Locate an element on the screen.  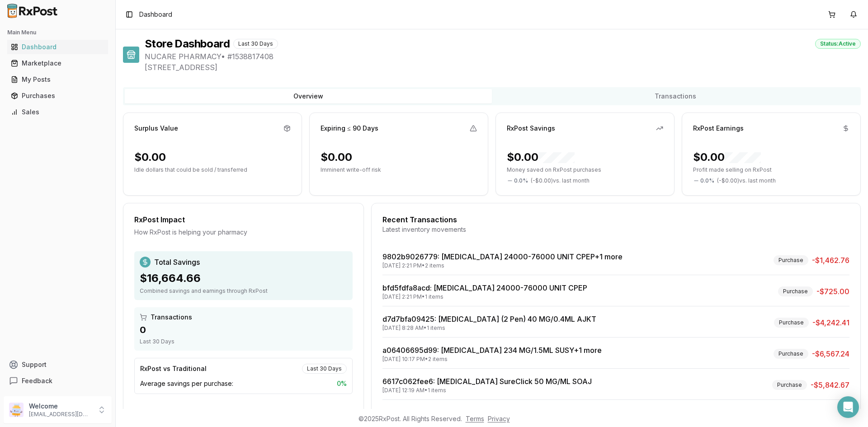
a: My Posts is located at coordinates (57, 79).